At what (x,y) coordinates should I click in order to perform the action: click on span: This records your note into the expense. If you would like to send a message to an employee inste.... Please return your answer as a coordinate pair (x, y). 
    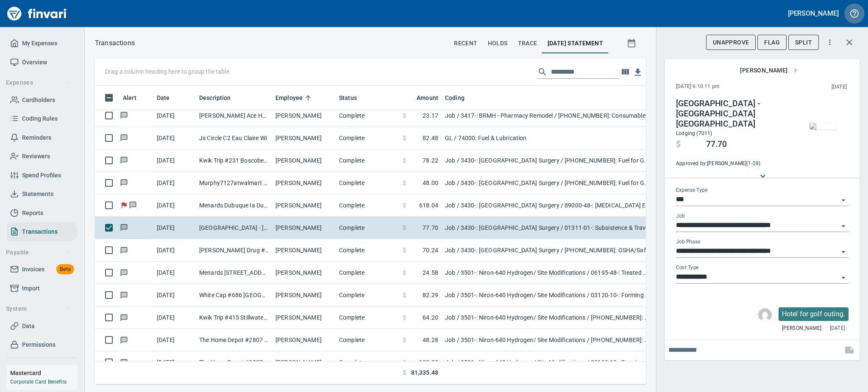
    Looking at the image, I should click on (849, 350).